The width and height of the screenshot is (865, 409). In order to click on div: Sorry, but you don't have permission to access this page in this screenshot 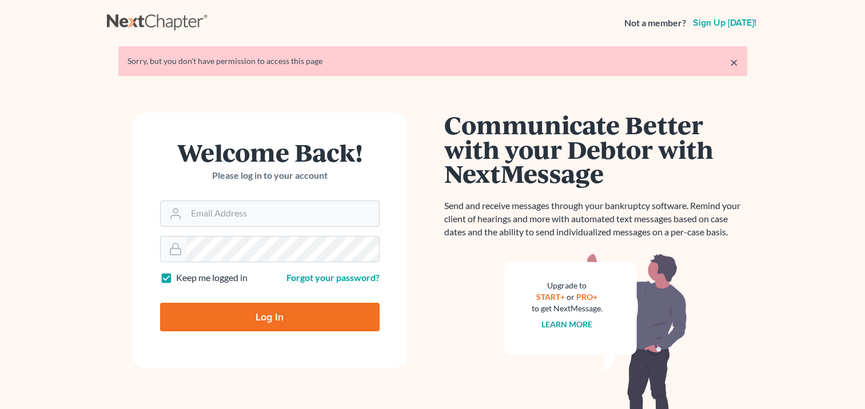, I will do `click(433, 61)`.